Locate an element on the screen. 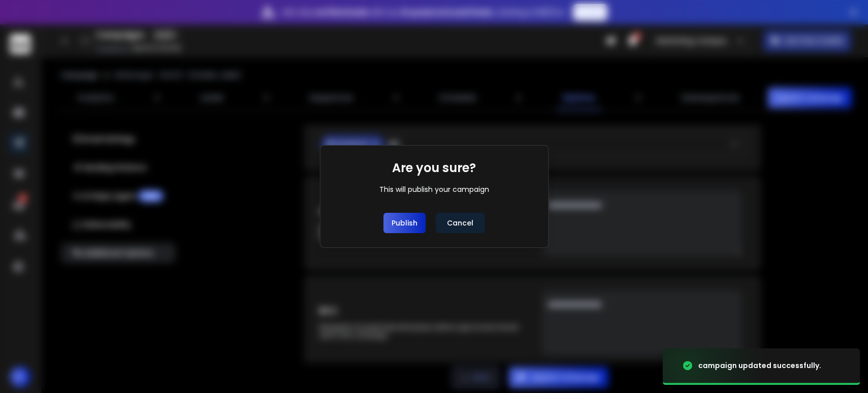  button: Cancel is located at coordinates (460, 223).